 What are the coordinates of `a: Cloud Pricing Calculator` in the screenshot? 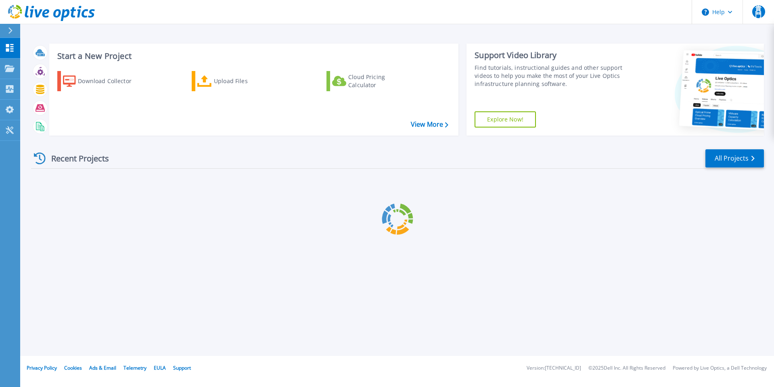 It's located at (371, 81).